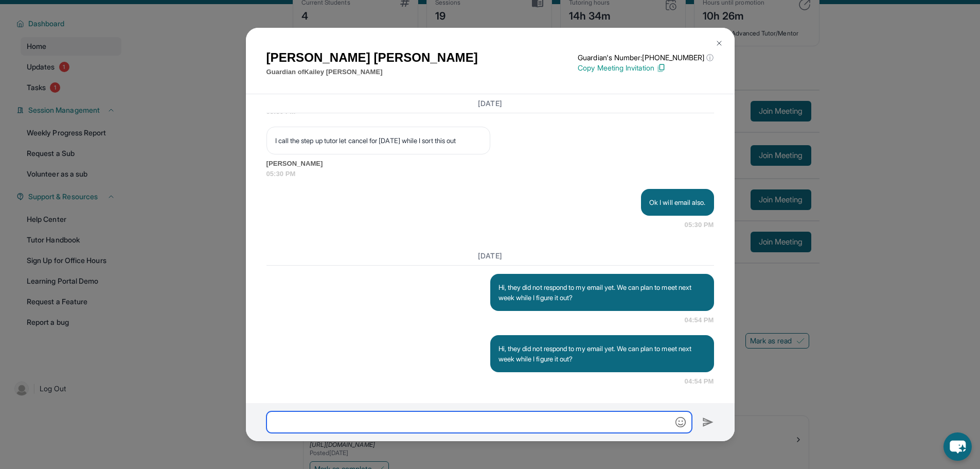 This screenshot has width=980, height=469. What do you see at coordinates (661, 68) in the screenshot?
I see `img: Copy Icon` at bounding box center [661, 68].